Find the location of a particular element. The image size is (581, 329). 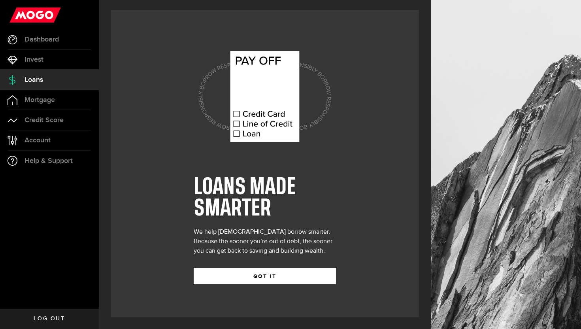

span: Dashboard is located at coordinates (41, 40).